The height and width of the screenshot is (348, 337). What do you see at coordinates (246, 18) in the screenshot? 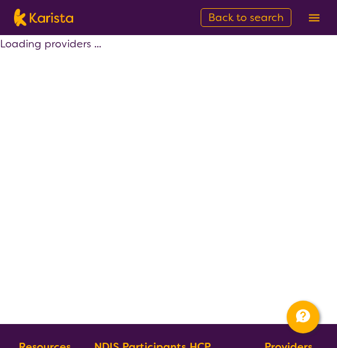
I see `a: Back to search` at bounding box center [246, 18].